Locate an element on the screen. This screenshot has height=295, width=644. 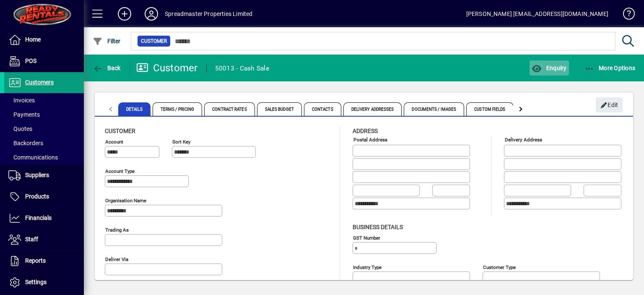
mat-label: Organisation name is located at coordinates (126, 201).